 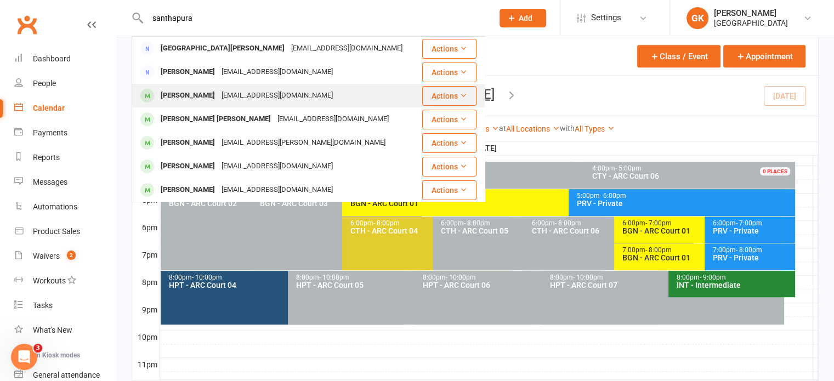 What do you see at coordinates (146, 309) in the screenshot?
I see `th: 9pm` at bounding box center [146, 309].